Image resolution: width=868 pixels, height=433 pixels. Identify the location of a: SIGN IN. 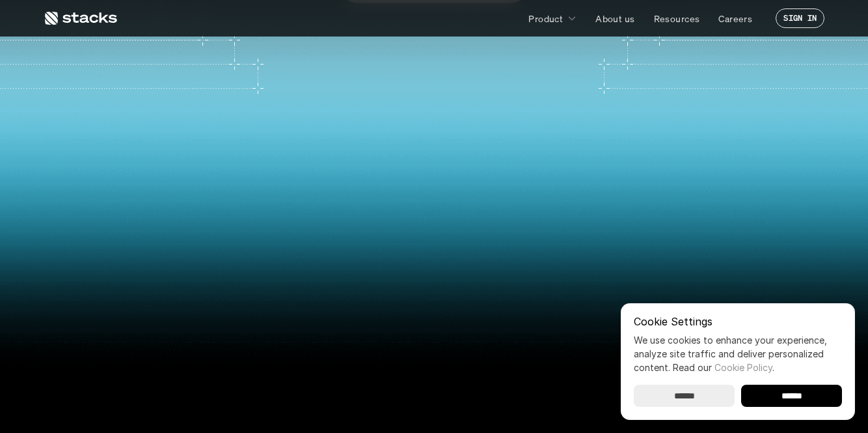
(800, 19).